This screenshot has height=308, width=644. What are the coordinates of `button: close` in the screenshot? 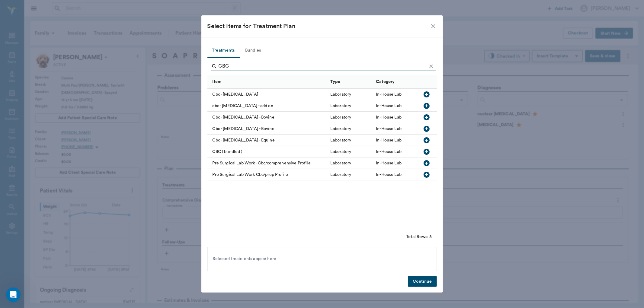 It's located at (433, 26).